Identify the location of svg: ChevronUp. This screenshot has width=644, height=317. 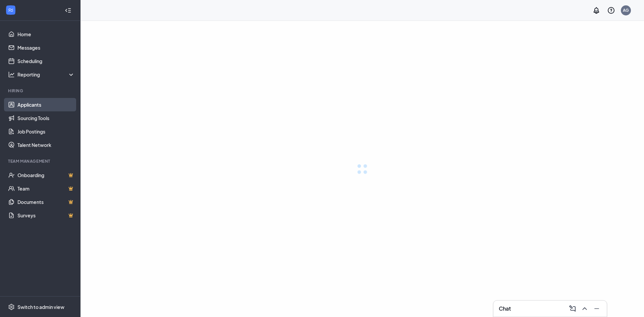
(584, 309).